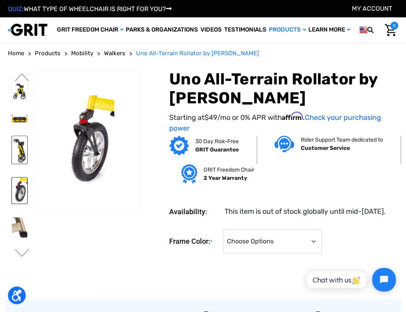  I want to click on a: Home, so click(16, 53).